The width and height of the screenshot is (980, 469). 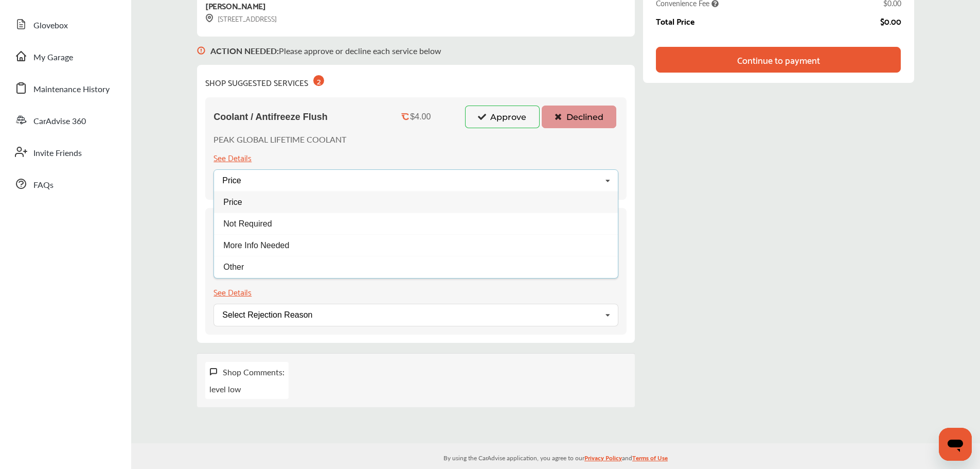 I want to click on p: level low, so click(x=226, y=388).